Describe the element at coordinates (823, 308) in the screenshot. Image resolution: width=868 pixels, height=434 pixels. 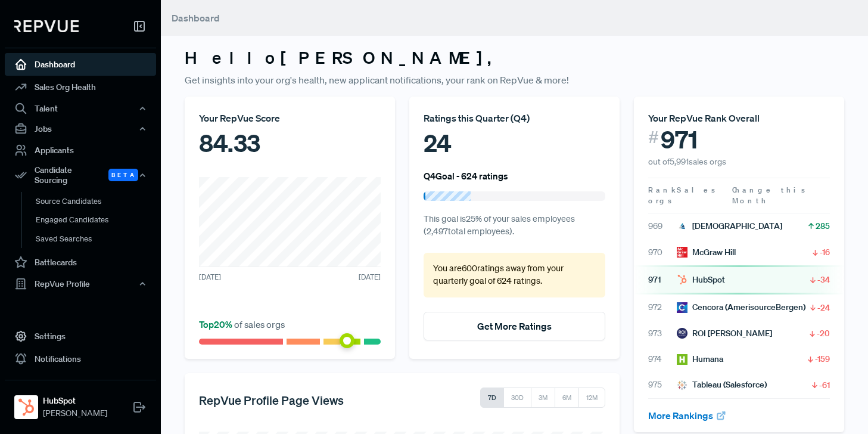
I see `span: -24` at that location.